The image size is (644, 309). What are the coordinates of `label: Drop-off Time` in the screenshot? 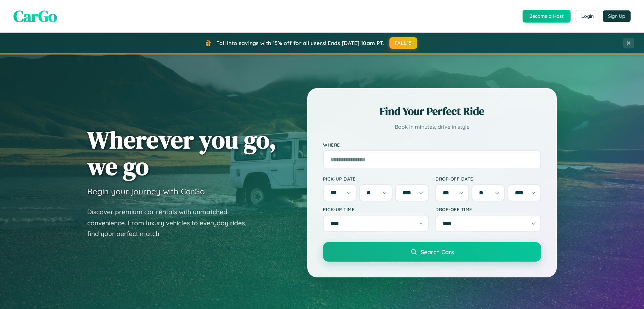 It's located at (488, 209).